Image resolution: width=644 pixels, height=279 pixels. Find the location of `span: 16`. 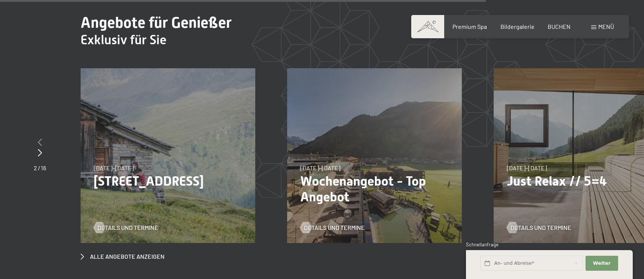

span: 16 is located at coordinates (44, 168).